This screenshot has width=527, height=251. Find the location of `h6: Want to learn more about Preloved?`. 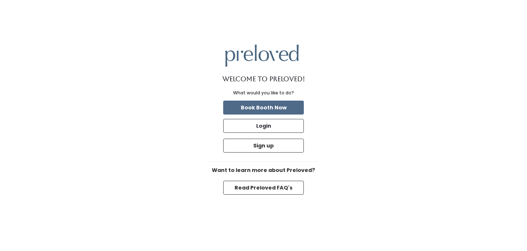

h6: Want to learn more about Preloved? is located at coordinates (263, 171).